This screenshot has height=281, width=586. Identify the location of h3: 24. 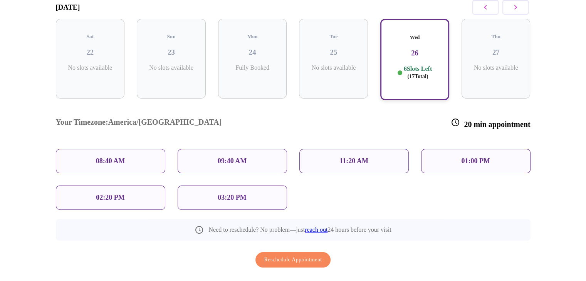
(252, 52).